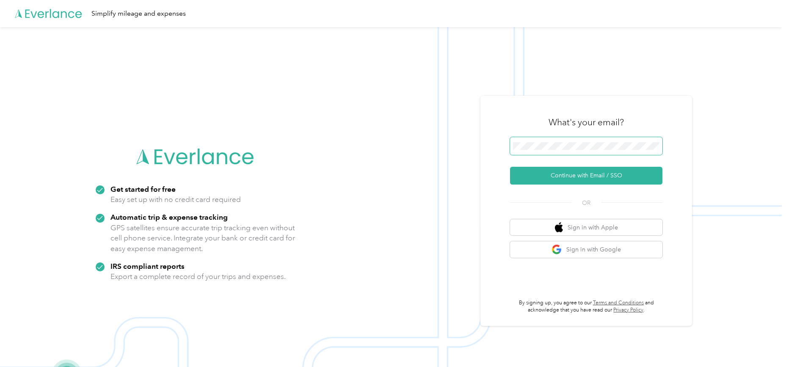 This screenshot has height=367, width=786. Describe the element at coordinates (628, 310) in the screenshot. I see `a: Privacy Policy` at that location.